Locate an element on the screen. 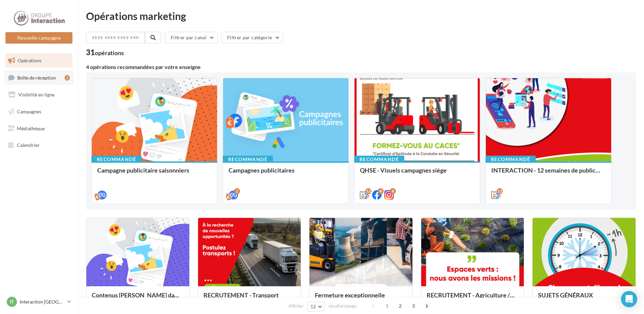 Image resolution: width=644 pixels, height=314 pixels. span: Opérations is located at coordinates (29, 60).